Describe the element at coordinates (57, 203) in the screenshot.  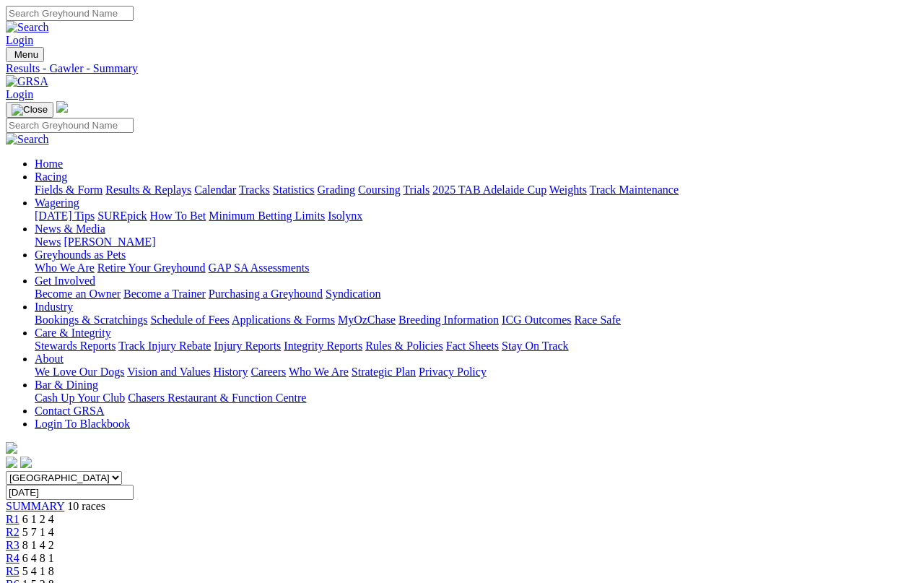
I see `a: Wagering` at that location.